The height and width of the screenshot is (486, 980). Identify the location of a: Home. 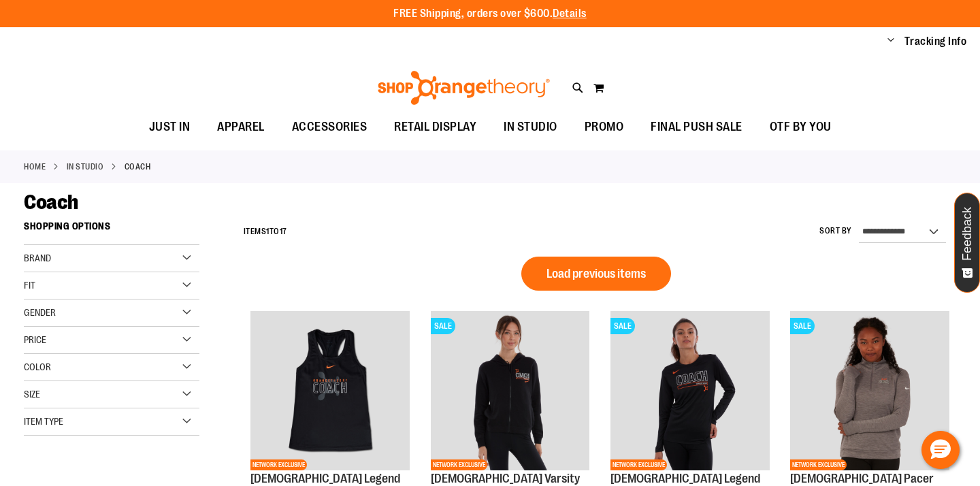
(34, 167).